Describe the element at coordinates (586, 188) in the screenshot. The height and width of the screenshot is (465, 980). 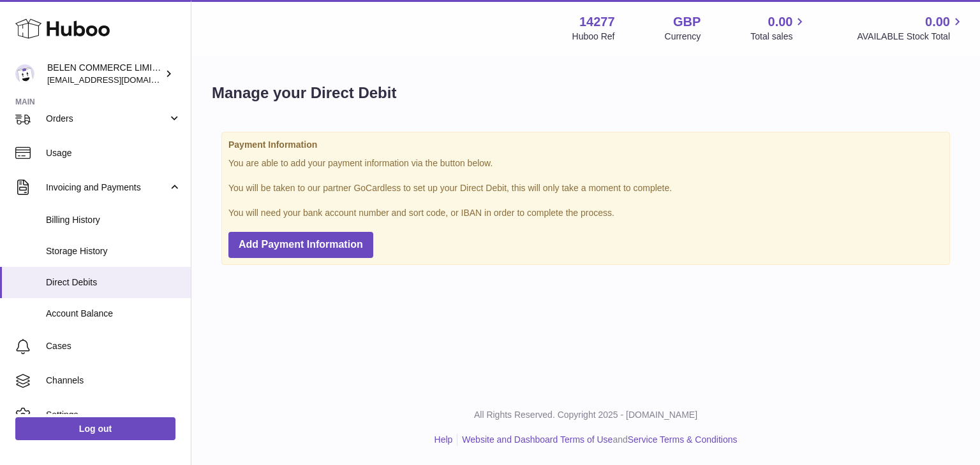
I see `p: You will be taken to our partner GoCardless to set up your Direct Debit, this will only take a mo...` at that location.